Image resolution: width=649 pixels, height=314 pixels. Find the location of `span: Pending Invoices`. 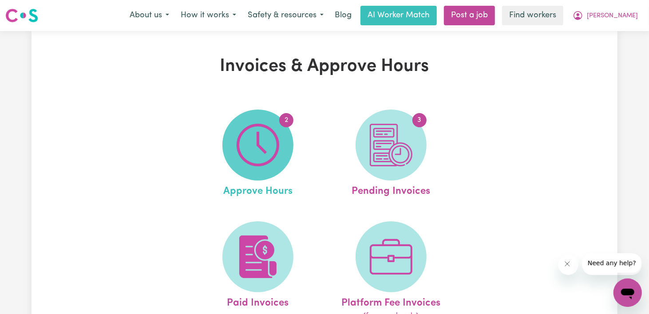

span: Pending Invoices is located at coordinates (391, 190).